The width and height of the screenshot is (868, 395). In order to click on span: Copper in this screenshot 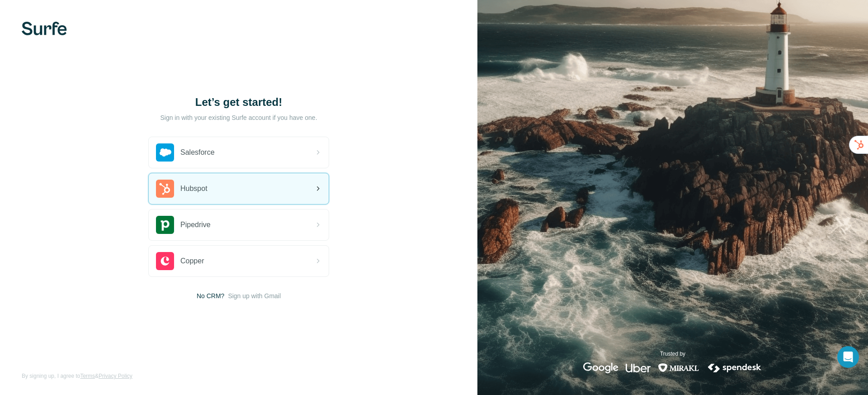, I will do `click(193, 261)`.